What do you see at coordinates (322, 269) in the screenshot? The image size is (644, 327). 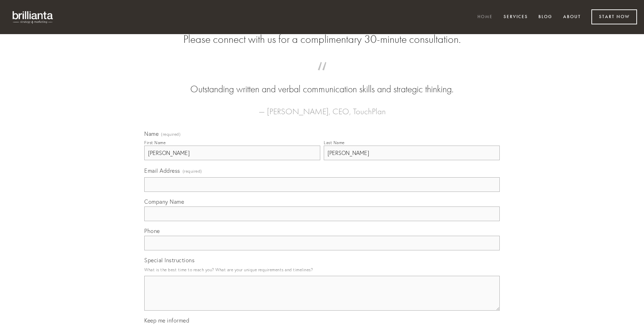 I see `p: What is the best time to reach you? What are your unique requirements and timelines?` at bounding box center [322, 269].